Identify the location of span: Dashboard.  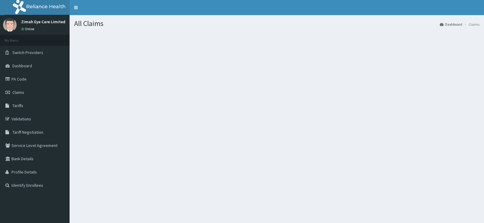
(22, 66).